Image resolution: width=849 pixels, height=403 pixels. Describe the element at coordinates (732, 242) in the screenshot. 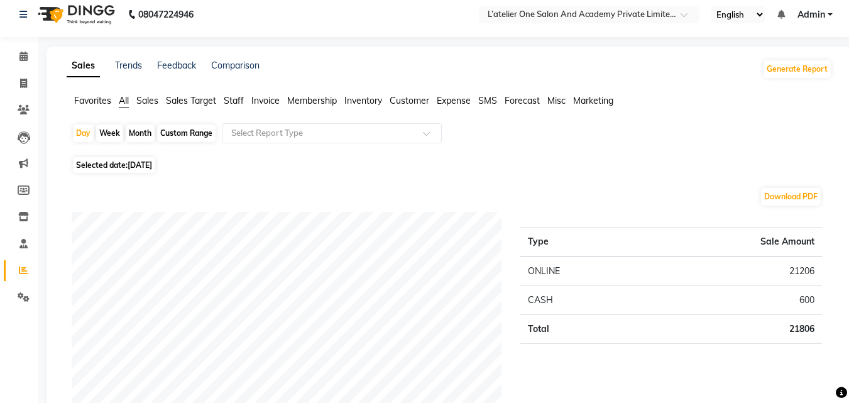

I see `th: Sale Amount` at that location.